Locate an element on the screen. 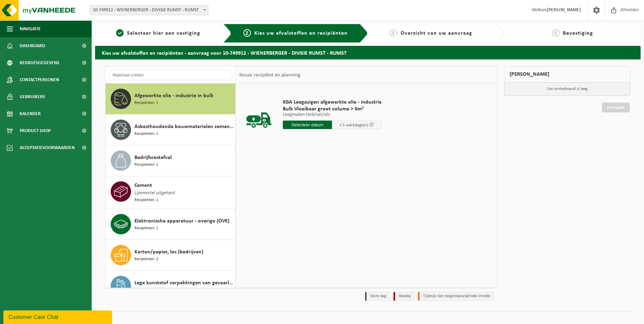 The image size is (644, 324). div: Customer Care Chat is located at coordinates (54, 8).